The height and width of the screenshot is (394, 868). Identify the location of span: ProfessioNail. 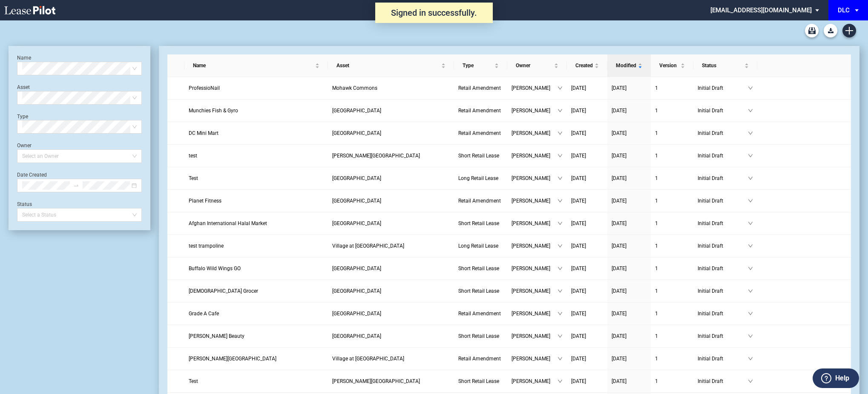
(204, 88).